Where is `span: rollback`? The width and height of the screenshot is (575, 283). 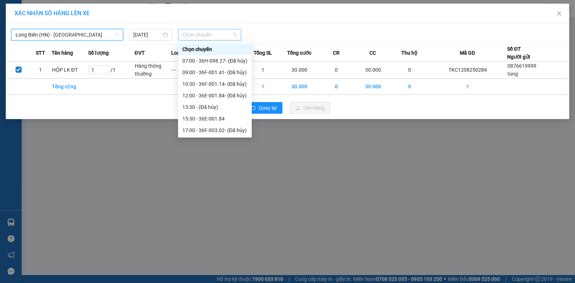
span: rollback is located at coordinates (253, 108).